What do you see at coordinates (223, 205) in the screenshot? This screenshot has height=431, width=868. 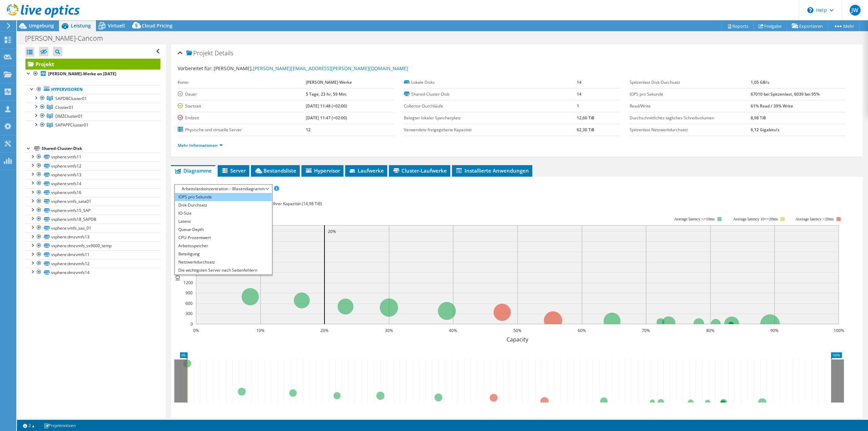 I see `li: Disk-Durchsatz` at bounding box center [223, 205].